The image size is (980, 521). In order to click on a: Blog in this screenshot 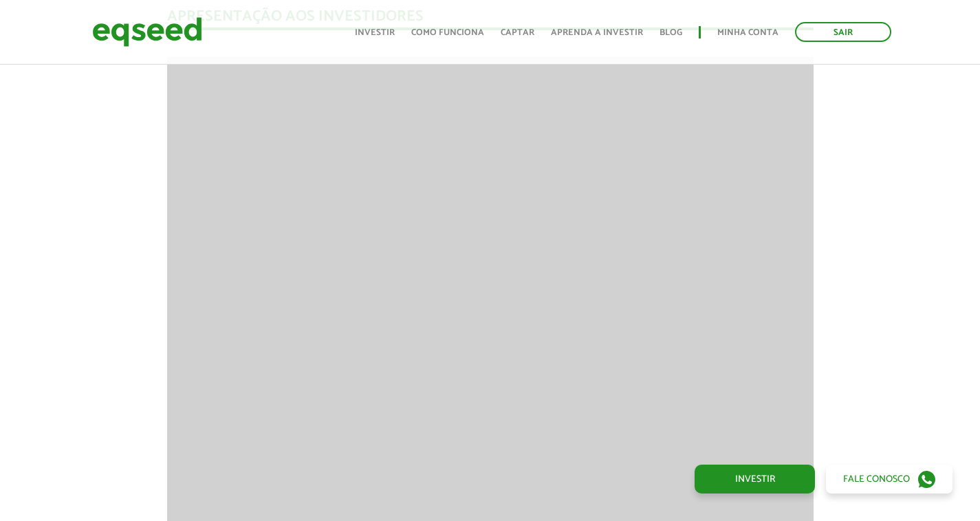, I will do `click(670, 33)`.